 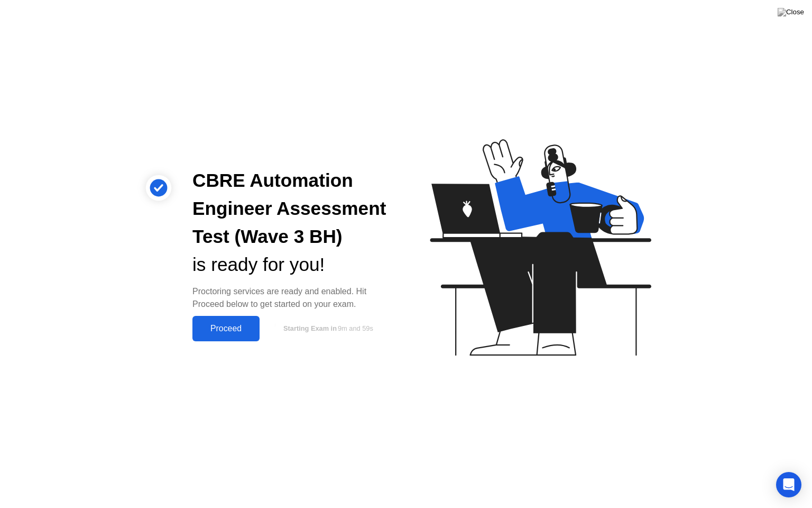 What do you see at coordinates (789, 485) in the screenshot?
I see `div: Open Intercom Messenger` at bounding box center [789, 485].